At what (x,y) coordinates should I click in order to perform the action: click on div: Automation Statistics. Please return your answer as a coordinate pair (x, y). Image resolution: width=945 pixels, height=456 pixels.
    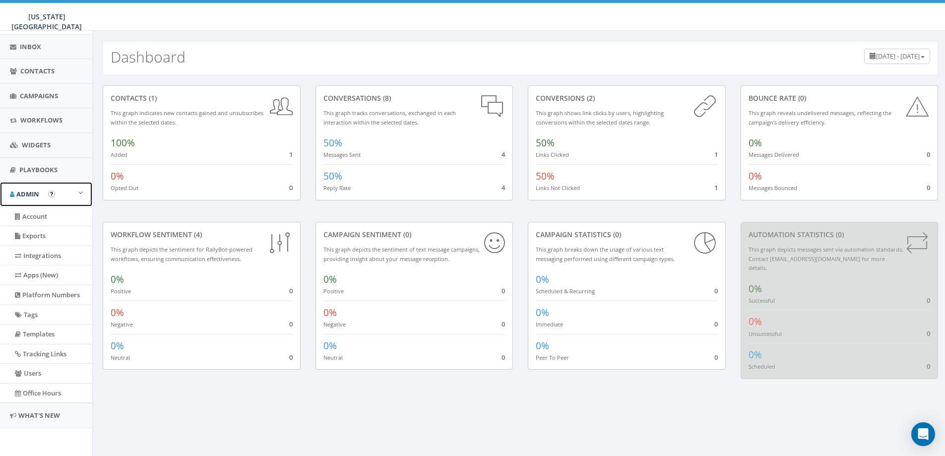
    Looking at the image, I should click on (839, 235).